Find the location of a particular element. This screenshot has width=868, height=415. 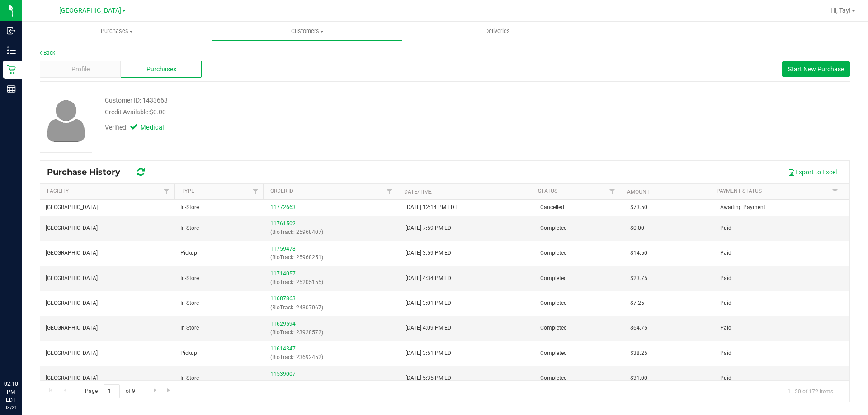

span: Awaiting Payment is located at coordinates (743, 208).